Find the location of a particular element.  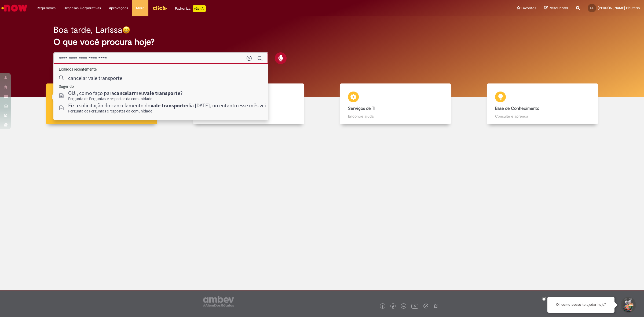

img: logo_footer_ambev_rotulo_gray.png is located at coordinates (218, 301).